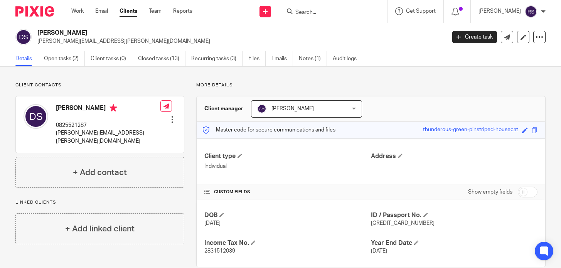  What do you see at coordinates (474, 37) in the screenshot?
I see `a: Create task` at bounding box center [474, 37].